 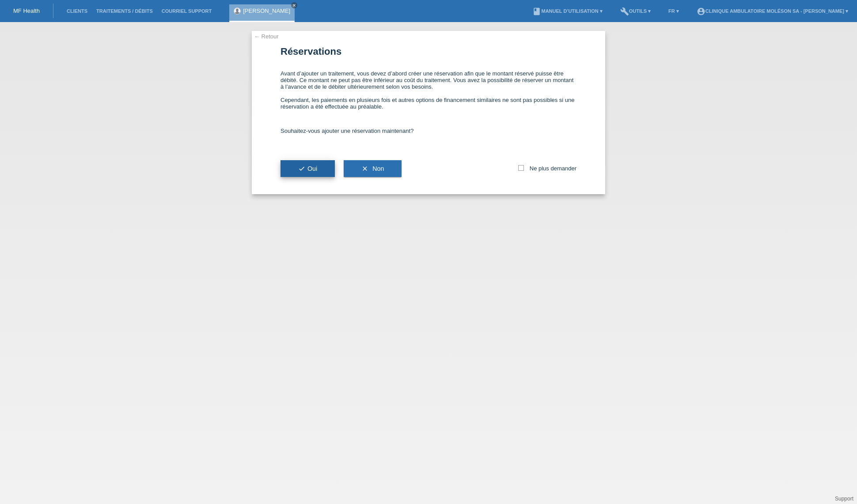 I want to click on i: clear, so click(x=365, y=169).